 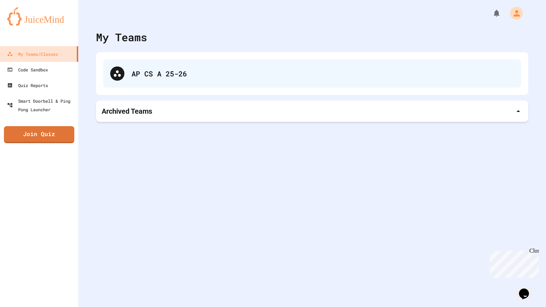 I want to click on div: My Notifications, so click(x=491, y=13).